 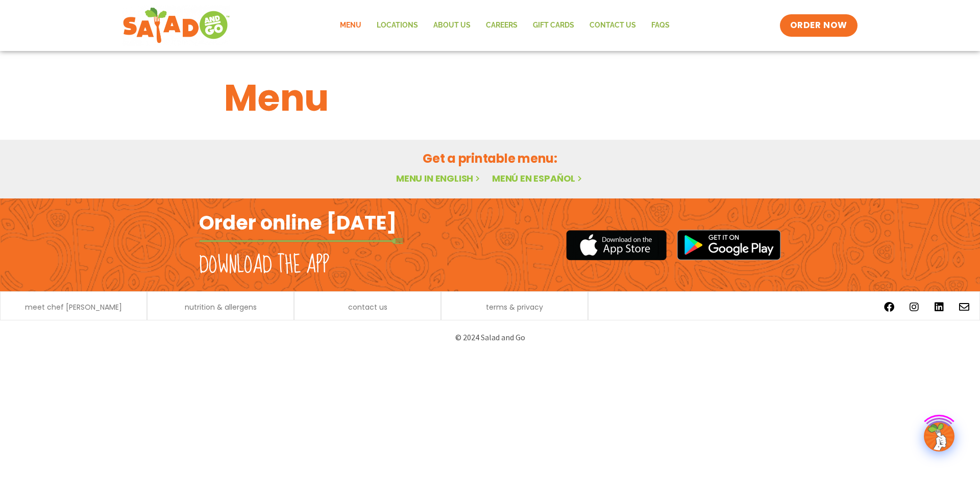 I want to click on img: fork, so click(x=301, y=241).